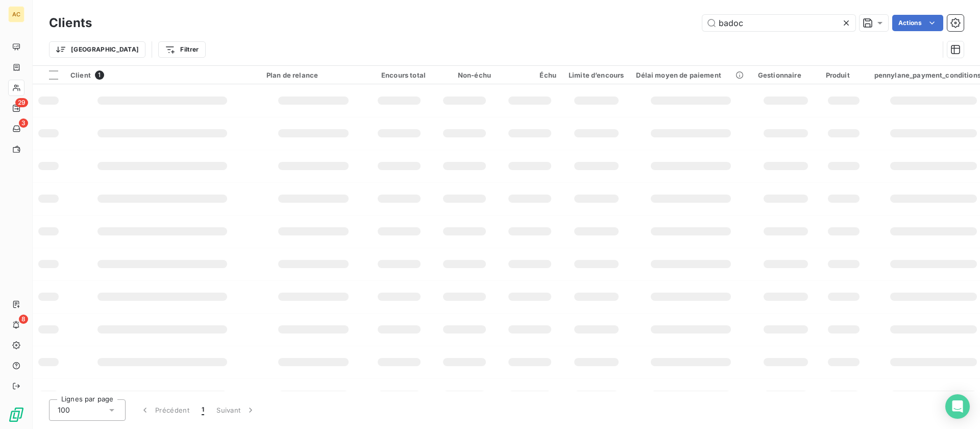 The image size is (980, 429). I want to click on div: Encours total, so click(399, 75).